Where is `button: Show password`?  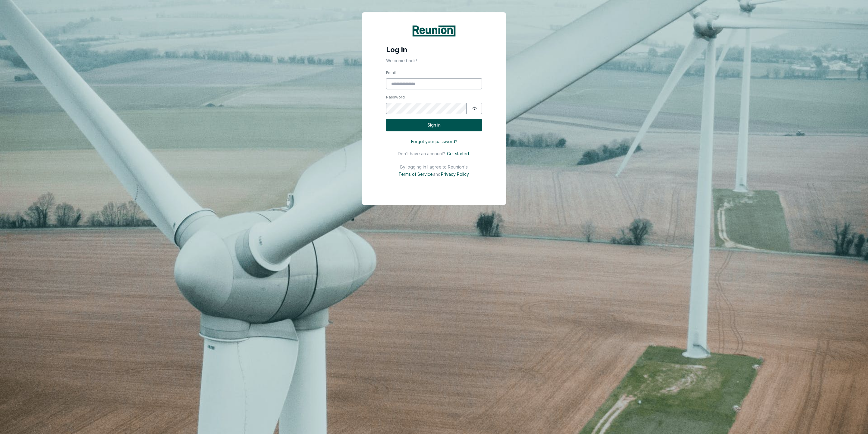 button: Show password is located at coordinates (475, 109).